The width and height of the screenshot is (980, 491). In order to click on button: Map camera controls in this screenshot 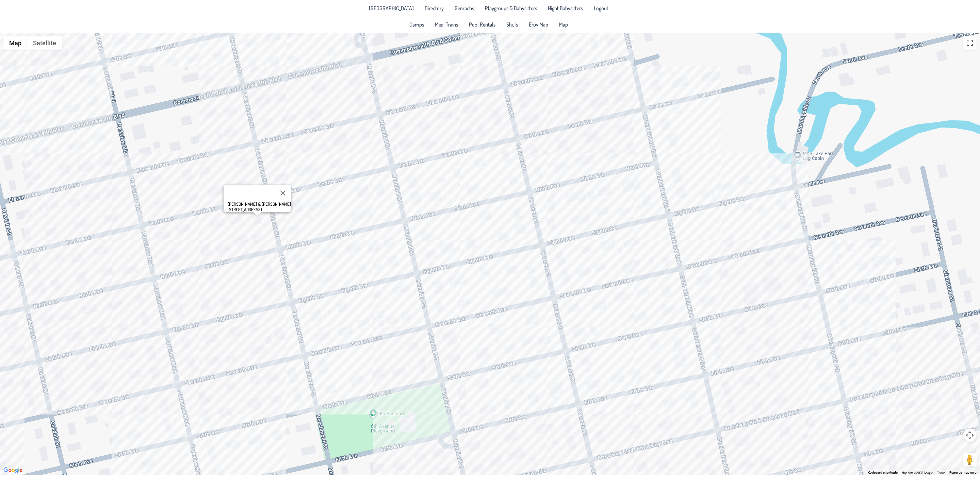, I will do `click(970, 435)`.